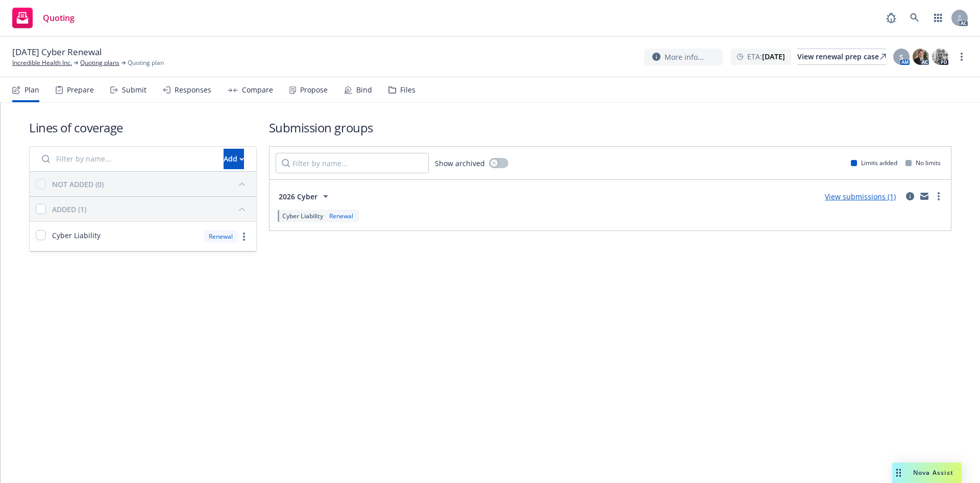  Describe the element at coordinates (924, 196) in the screenshot. I see `a: mail` at that location.